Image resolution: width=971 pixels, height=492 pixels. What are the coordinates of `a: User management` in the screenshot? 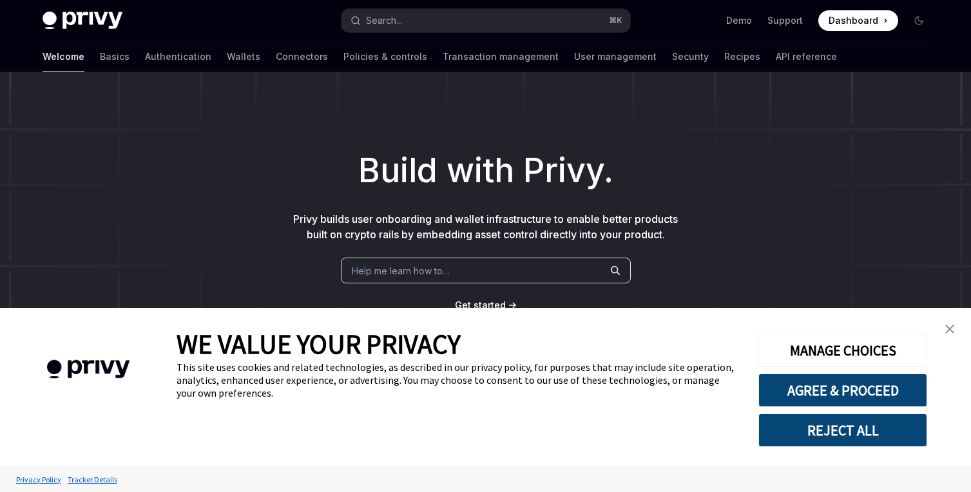 It's located at (615, 57).